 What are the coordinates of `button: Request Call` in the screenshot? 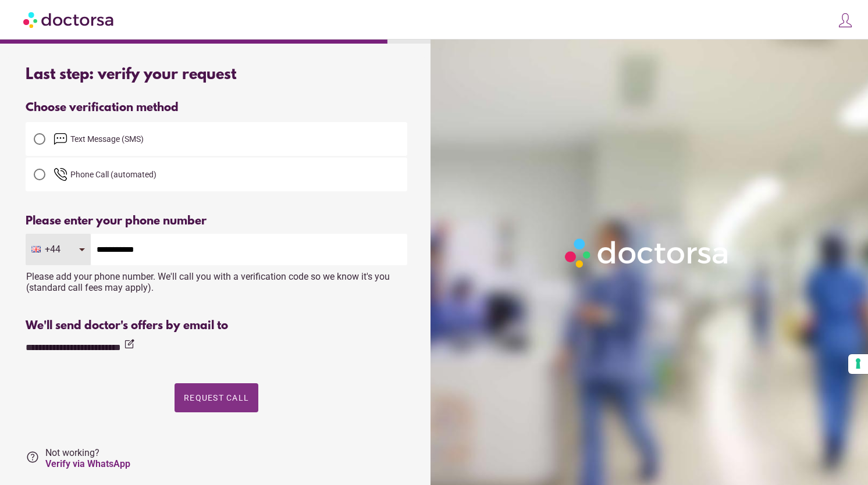 It's located at (216, 397).